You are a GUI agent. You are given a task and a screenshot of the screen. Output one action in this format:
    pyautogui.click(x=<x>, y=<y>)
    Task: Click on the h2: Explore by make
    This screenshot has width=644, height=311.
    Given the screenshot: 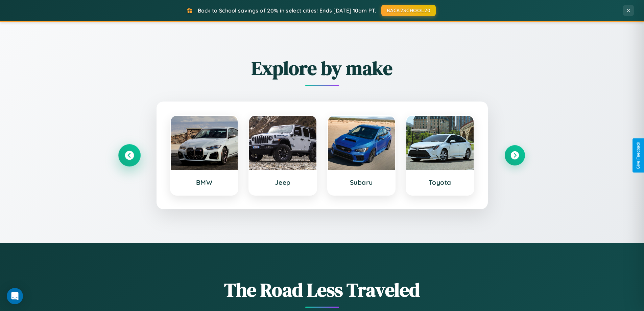 What is the action you would take?
    pyautogui.click(x=322, y=68)
    